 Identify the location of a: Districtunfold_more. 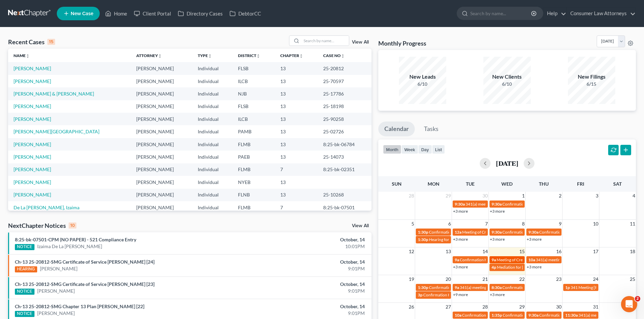
(249, 55).